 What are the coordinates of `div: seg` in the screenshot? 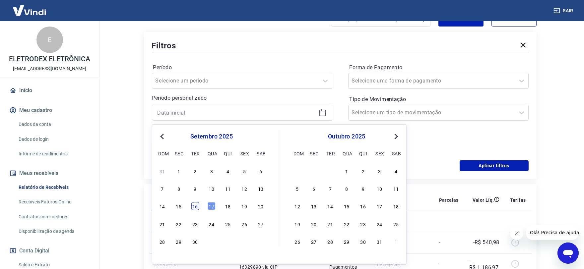 It's located at (179, 154).